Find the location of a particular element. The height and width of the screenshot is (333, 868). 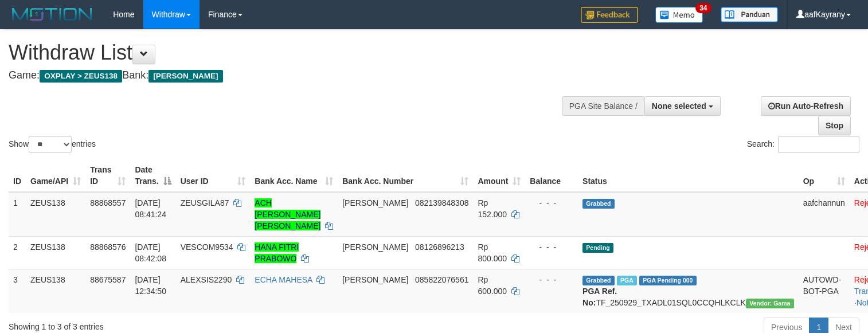

span: Copy 085822076561 to clipboard is located at coordinates (442, 279).